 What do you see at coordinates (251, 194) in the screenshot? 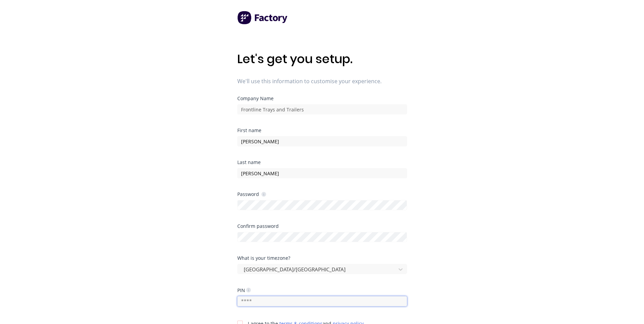
I see `div: Password` at bounding box center [251, 194].